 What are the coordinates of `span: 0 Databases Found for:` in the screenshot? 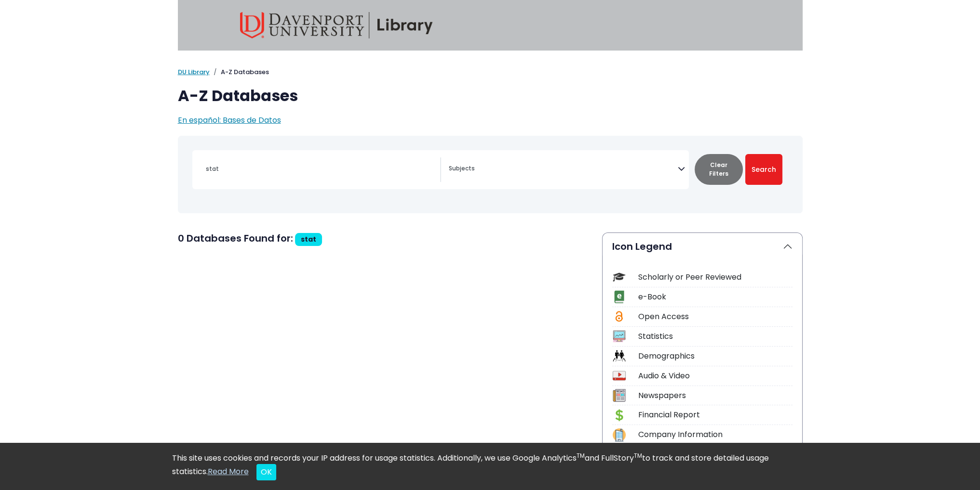 It's located at (236, 239).